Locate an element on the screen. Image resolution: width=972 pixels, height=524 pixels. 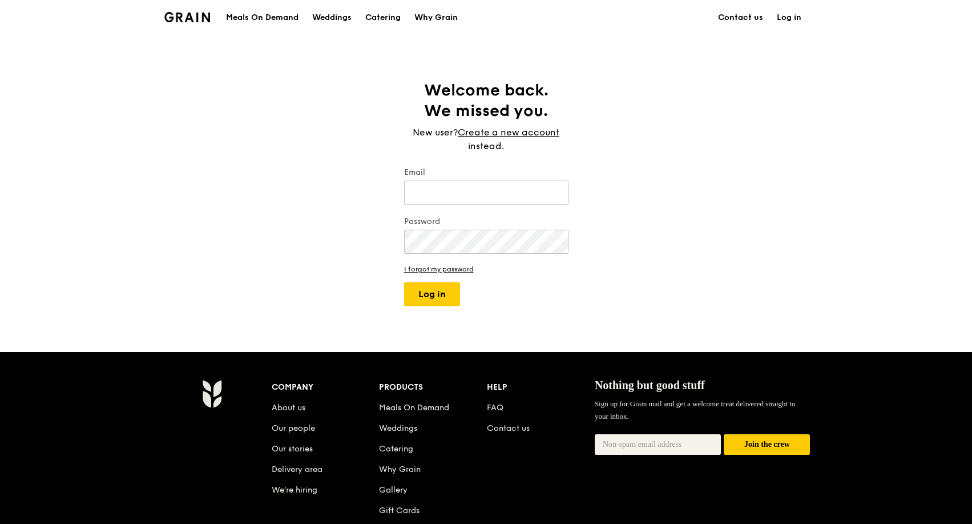
div: Weddings is located at coordinates (332, 18).